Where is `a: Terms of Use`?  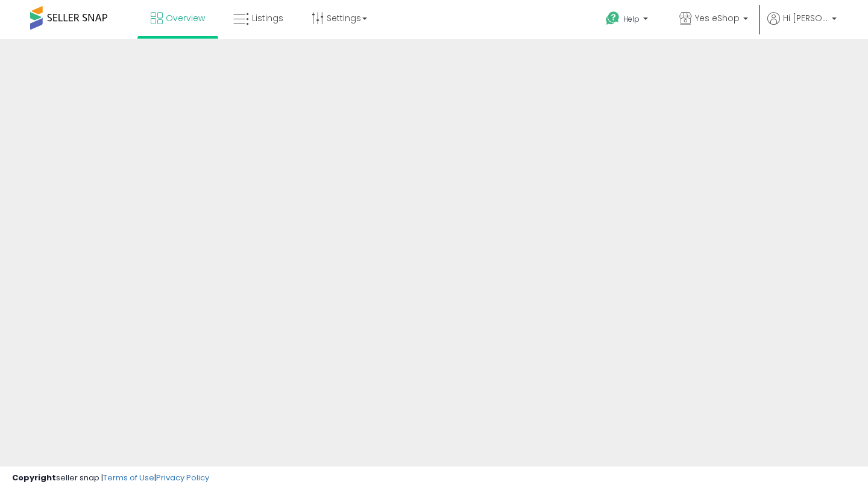
a: Terms of Use is located at coordinates (129, 477).